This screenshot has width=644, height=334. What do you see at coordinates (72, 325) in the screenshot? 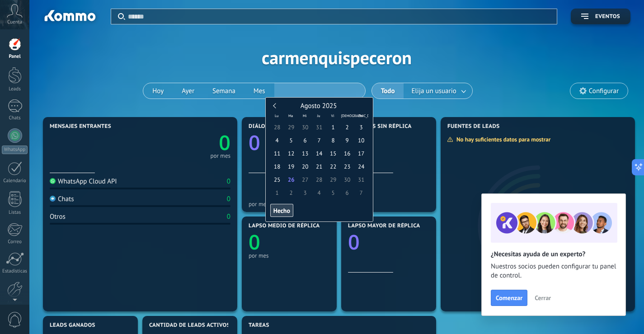
I see `span: Leads ganados` at bounding box center [72, 325].